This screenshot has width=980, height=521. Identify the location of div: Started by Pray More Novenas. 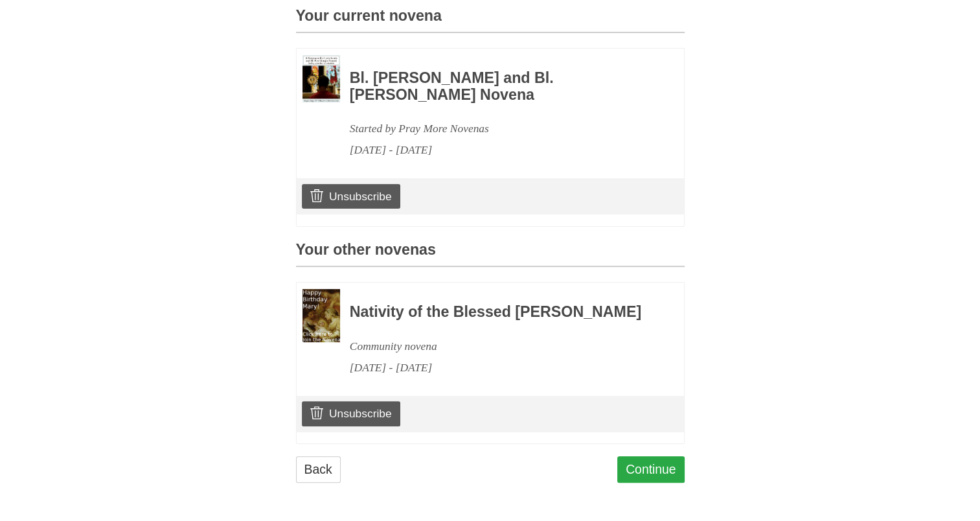
(499, 128).